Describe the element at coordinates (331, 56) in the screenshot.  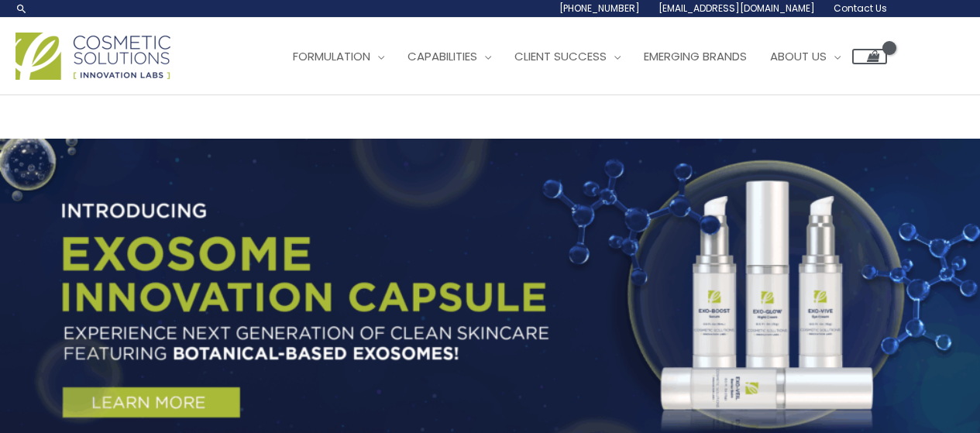
I see `span: Formulation` at that location.